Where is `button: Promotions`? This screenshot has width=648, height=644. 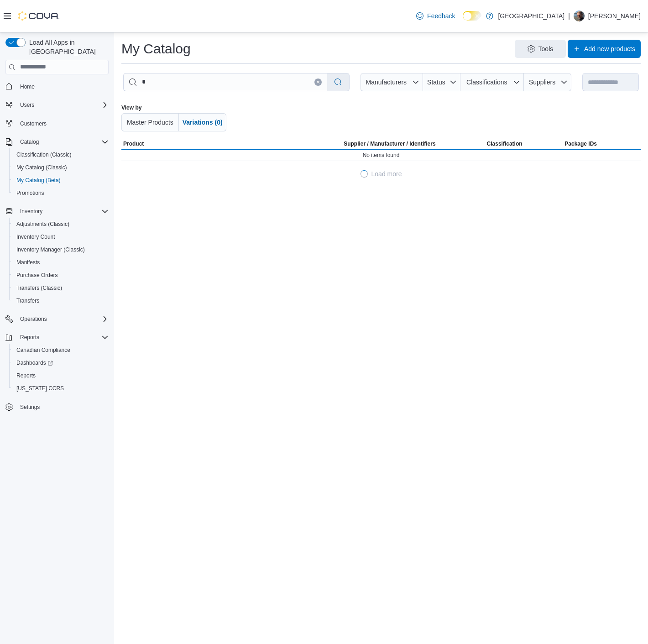
button: Promotions is located at coordinates (61, 193).